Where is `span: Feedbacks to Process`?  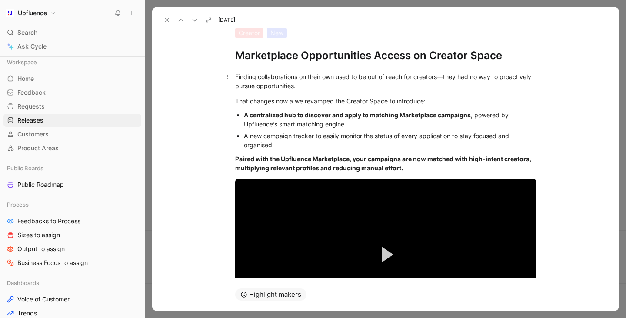 span: Feedbacks to Process is located at coordinates (49, 221).